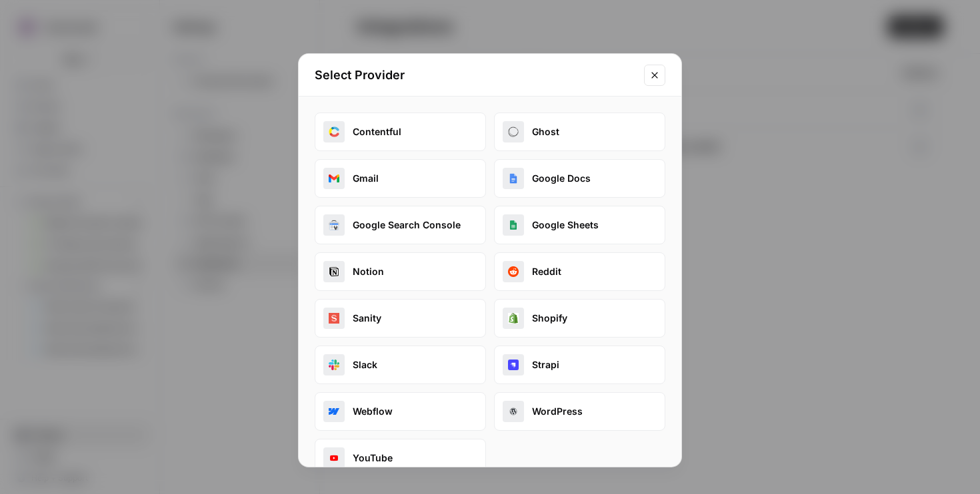 The image size is (980, 494). I want to click on button: shopifyShopify, so click(579, 319).